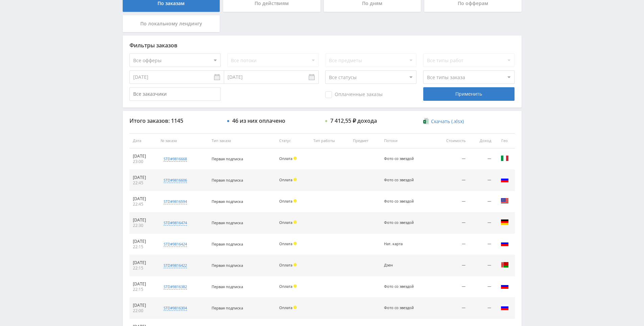 Image resolution: width=644 pixels, height=326 pixels. Describe the element at coordinates (175, 308) in the screenshot. I see `div: std#9816304` at that location.